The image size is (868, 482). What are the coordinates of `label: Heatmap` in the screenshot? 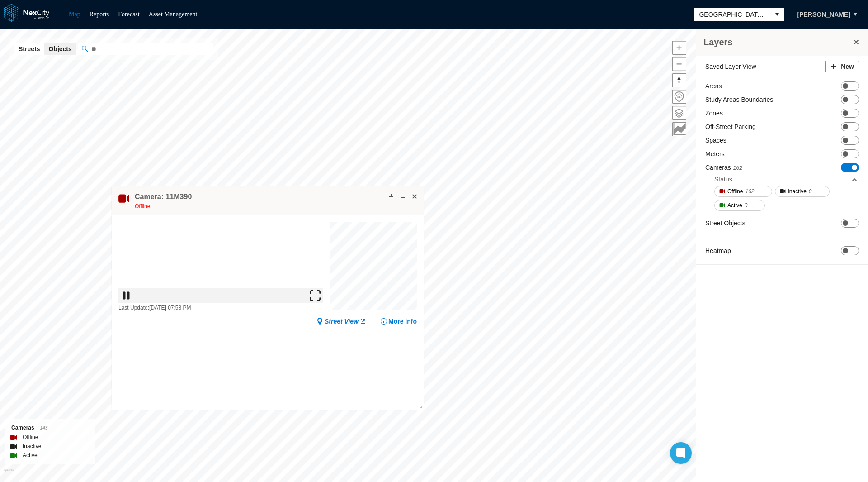 It's located at (719, 251).